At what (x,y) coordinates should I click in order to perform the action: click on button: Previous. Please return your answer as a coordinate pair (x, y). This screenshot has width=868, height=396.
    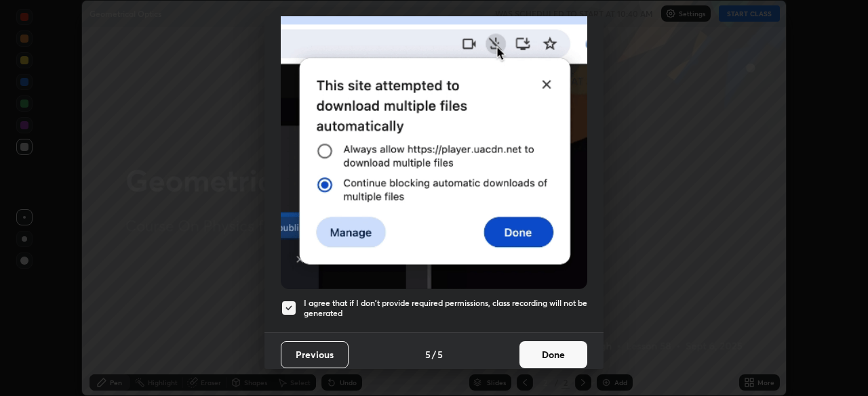
    Looking at the image, I should click on (314, 355).